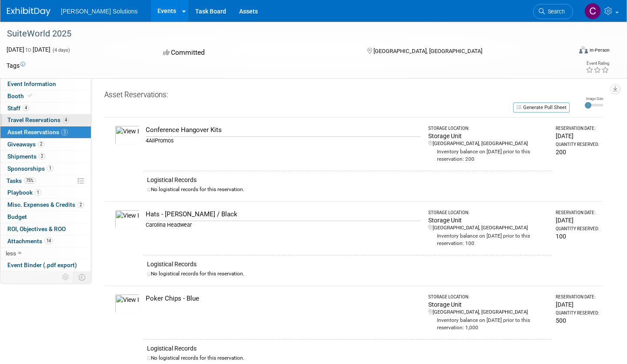  I want to click on span: Attachments, so click(30, 241).